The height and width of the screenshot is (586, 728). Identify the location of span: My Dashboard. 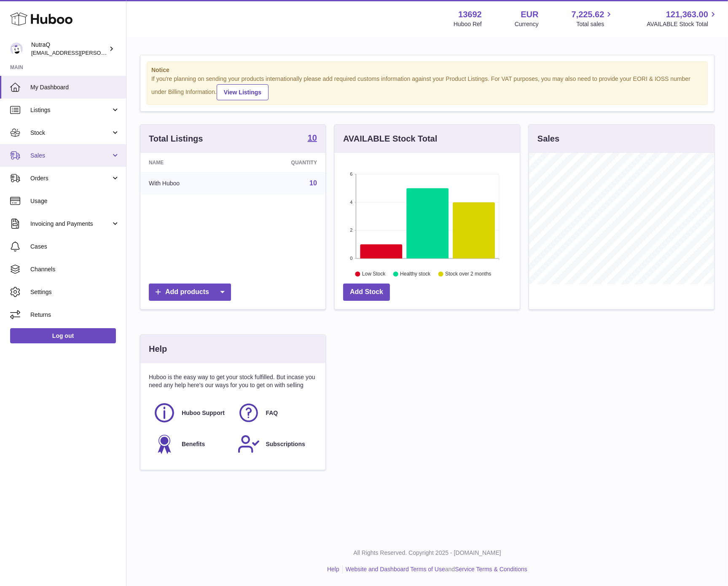
(75, 87).